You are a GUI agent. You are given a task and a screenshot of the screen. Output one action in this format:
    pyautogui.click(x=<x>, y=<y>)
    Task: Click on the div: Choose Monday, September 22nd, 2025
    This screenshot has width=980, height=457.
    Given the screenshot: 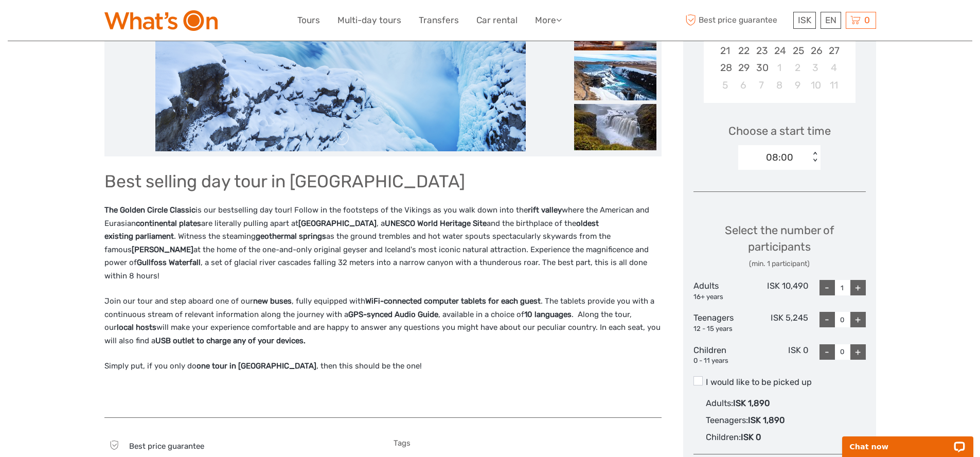 What is the action you would take?
    pyautogui.click(x=743, y=50)
    